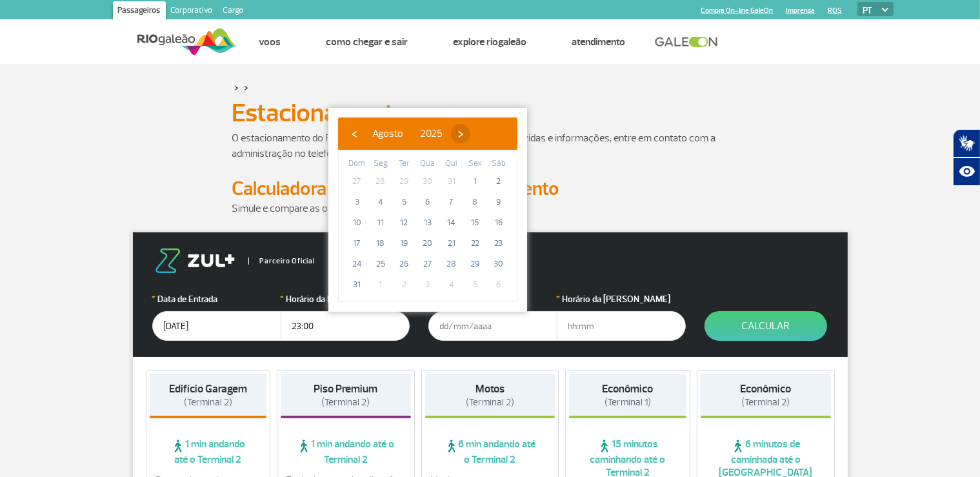 This screenshot has width=980, height=477. What do you see at coordinates (368, 42) in the screenshot?
I see `a: Como chegar e sair` at bounding box center [368, 42].